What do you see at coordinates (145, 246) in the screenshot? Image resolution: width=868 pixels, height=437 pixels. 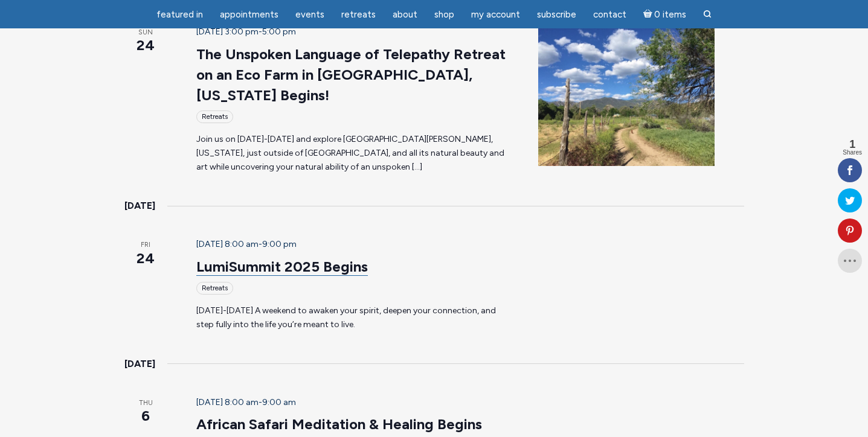 I see `span: Fri` at bounding box center [145, 246].